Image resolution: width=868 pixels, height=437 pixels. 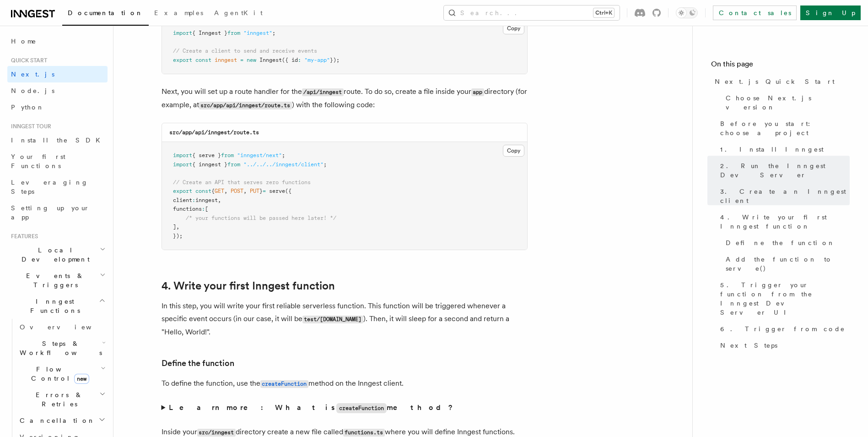 What do you see at coordinates (33, 74) in the screenshot?
I see `span: Next.js` at bounding box center [33, 74].